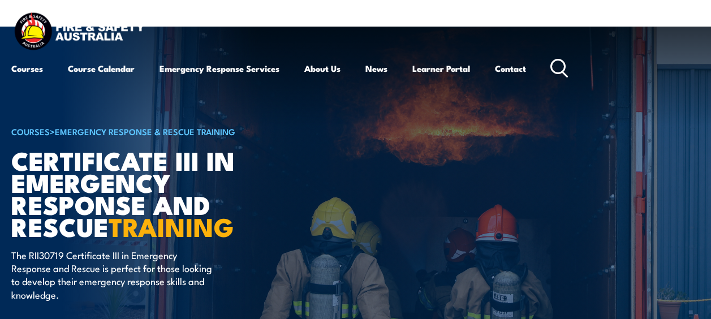  What do you see at coordinates (151, 193) in the screenshot?
I see `h1: Certificate III in Emergency Response and Rescue` at bounding box center [151, 193].